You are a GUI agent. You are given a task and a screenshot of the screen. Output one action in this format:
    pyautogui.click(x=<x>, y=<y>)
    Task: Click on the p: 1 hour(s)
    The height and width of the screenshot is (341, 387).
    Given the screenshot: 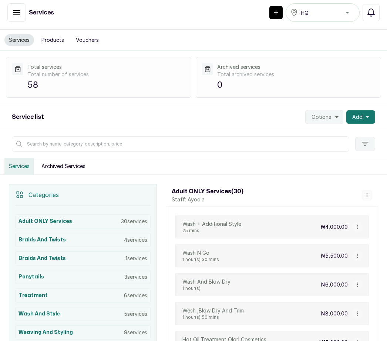 What is the action you would take?
    pyautogui.click(x=207, y=289)
    